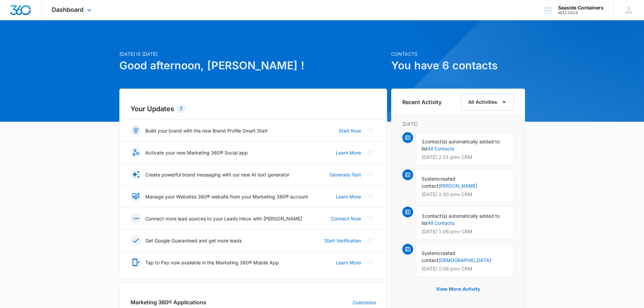 This screenshot has height=308, width=644. Describe the element at coordinates (350, 131) in the screenshot. I see `a: Start Now` at that location.